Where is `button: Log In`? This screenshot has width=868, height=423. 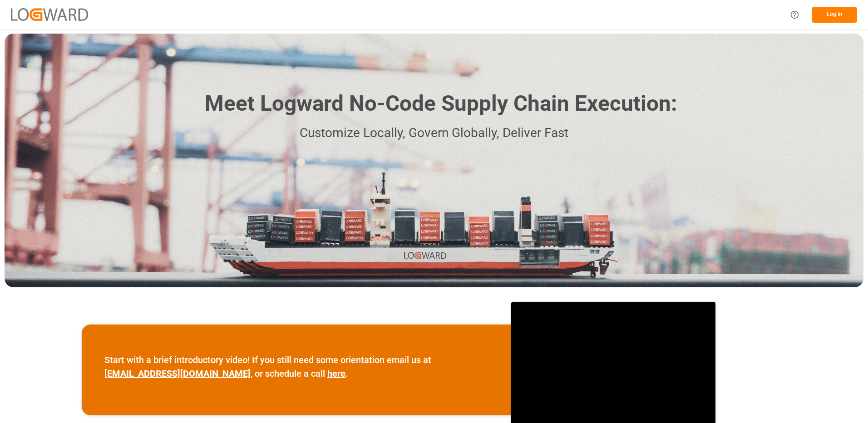
button: Log In is located at coordinates (834, 14).